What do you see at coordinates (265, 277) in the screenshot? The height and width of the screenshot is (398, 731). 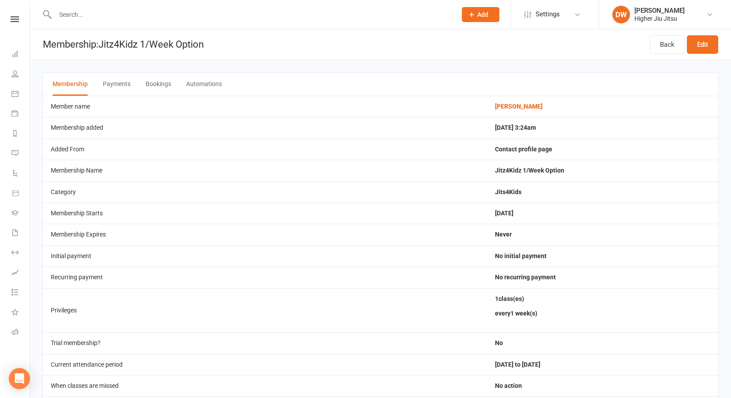 I see `td: Recurring payment` at bounding box center [265, 277].